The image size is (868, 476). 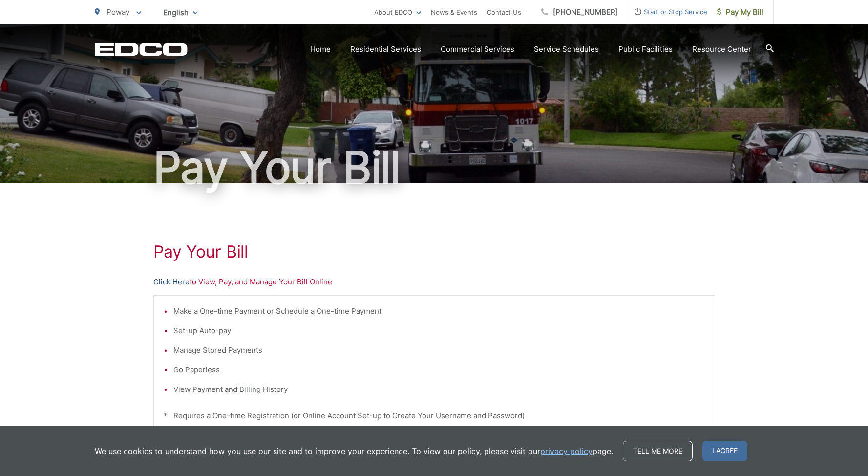 I want to click on p: We use cookies to understand how you use our site and to improve your experience. To view our pol..., so click(x=354, y=451).